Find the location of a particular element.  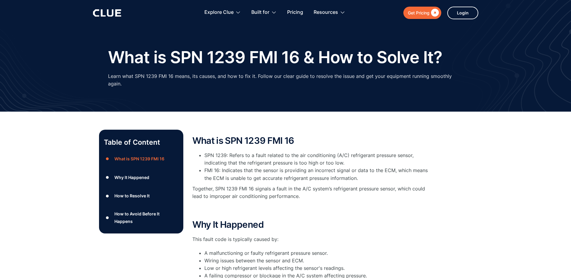

a: ●What is SPN 1239 FMI 16 is located at coordinates (141, 159).